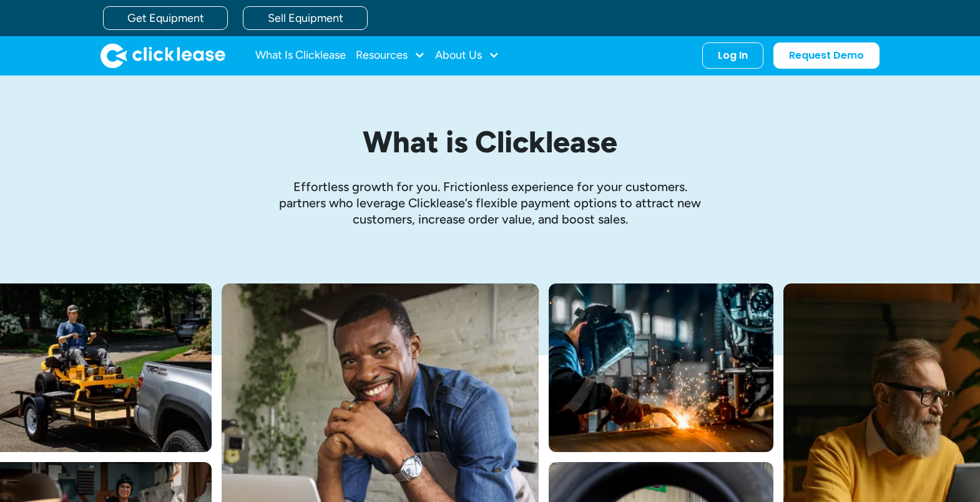 The height and width of the screenshot is (502, 980). I want to click on a: Get Equipment, so click(166, 18).